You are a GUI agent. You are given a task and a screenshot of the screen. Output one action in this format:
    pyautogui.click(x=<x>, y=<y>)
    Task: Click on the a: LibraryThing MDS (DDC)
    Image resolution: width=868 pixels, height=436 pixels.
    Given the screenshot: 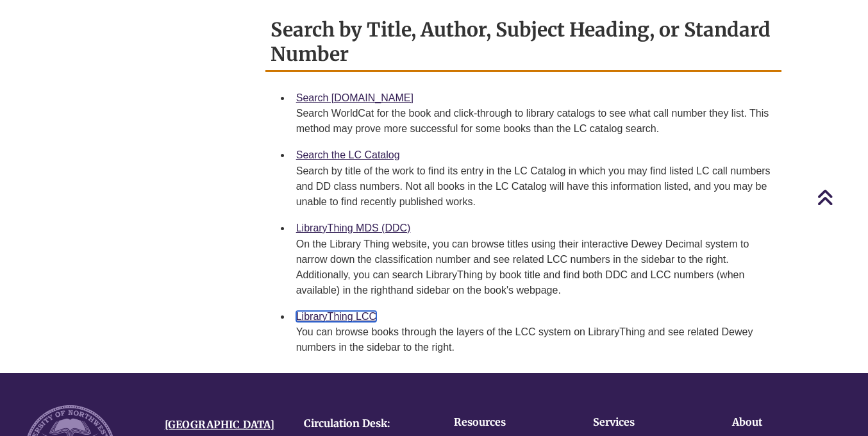 What is the action you would take?
    pyautogui.click(x=353, y=228)
    